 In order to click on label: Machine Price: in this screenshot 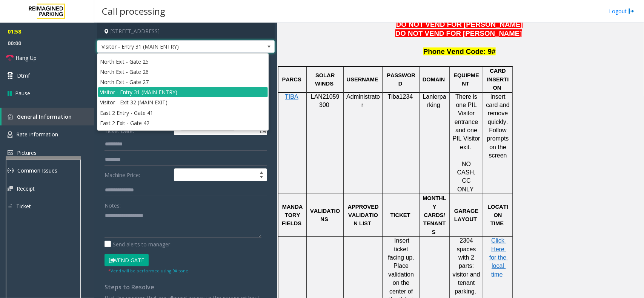, I will do `click(137, 175)`.